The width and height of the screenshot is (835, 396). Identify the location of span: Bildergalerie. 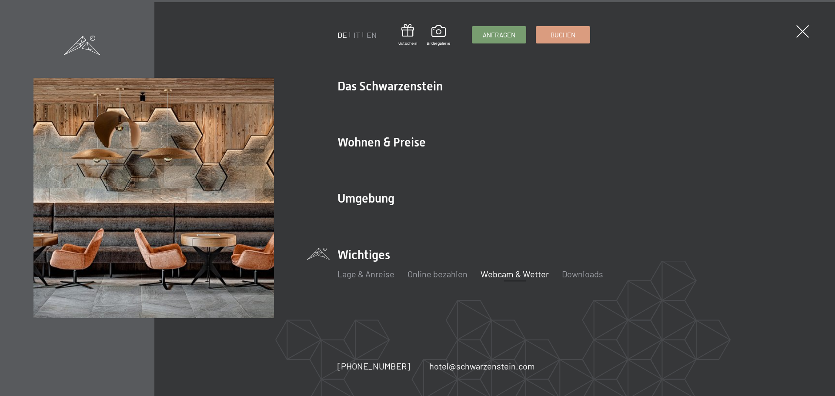
(438, 43).